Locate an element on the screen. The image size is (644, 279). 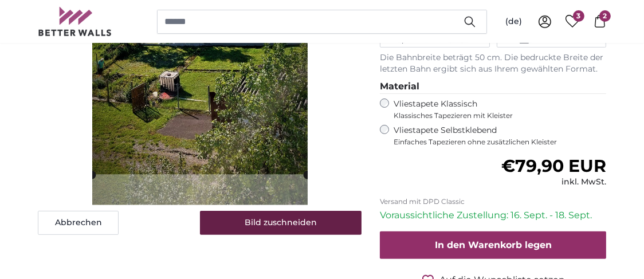
span: In den Warenkorb legen is located at coordinates (493, 244).